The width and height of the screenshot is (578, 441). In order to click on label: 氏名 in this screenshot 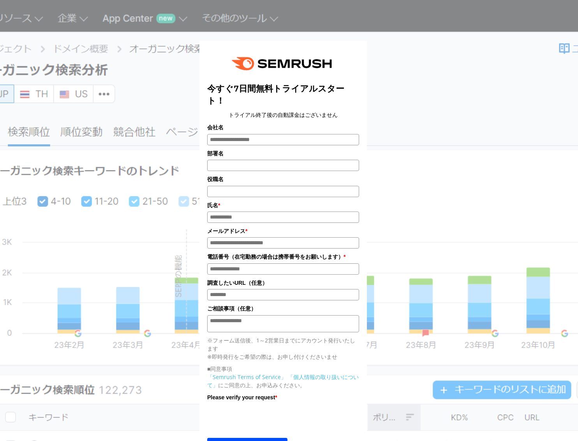, I will do `click(283, 205)`.